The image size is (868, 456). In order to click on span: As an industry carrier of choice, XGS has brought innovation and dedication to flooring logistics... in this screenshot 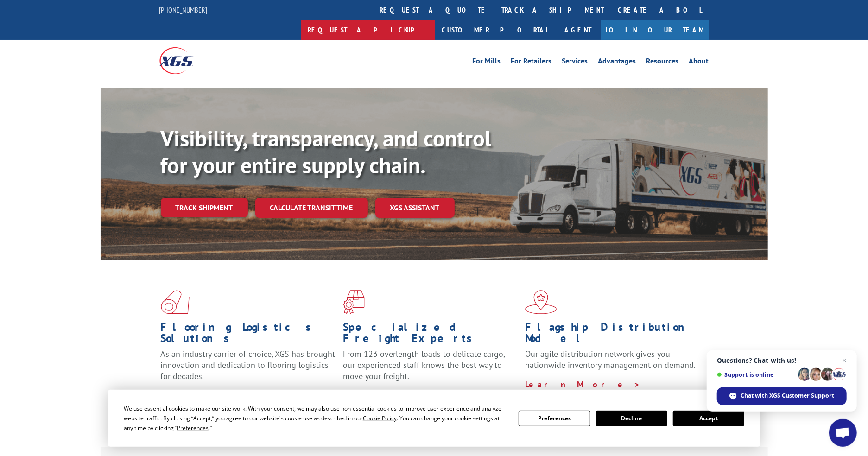, I will do `click(248, 365)`.